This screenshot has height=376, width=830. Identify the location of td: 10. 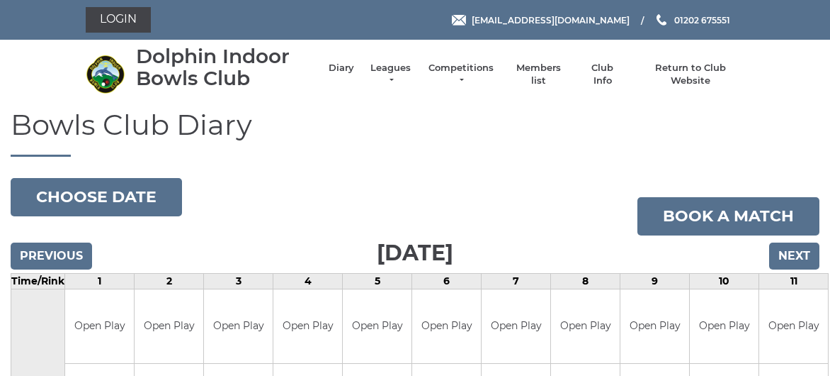
(725, 281).